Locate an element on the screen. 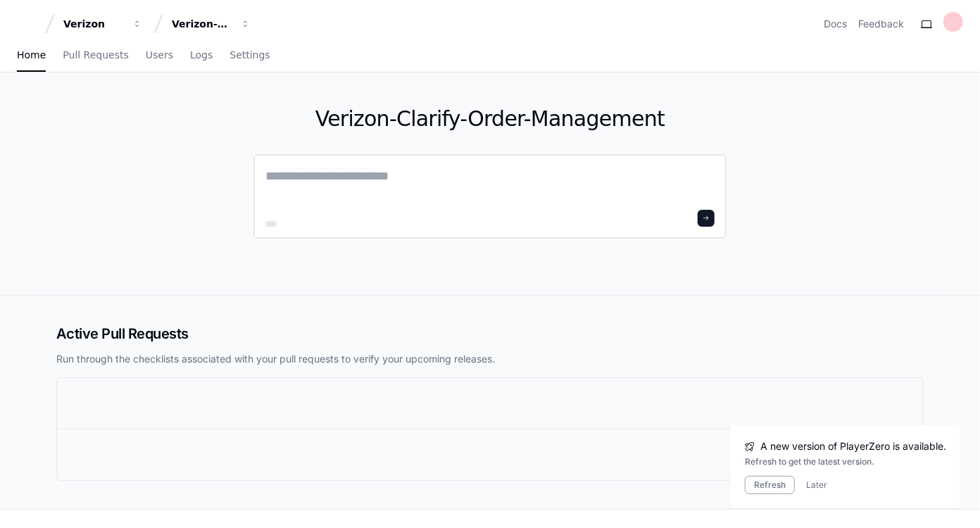 Image resolution: width=980 pixels, height=528 pixels. span: Logs is located at coordinates (201, 55).